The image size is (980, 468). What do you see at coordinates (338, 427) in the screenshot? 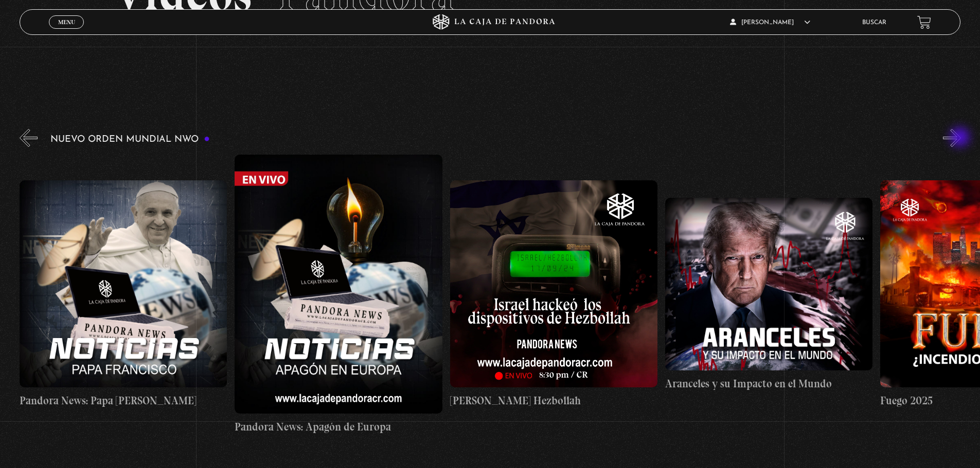
I see `h4: Pandora News: Apagón de Europa` at bounding box center [338, 427].